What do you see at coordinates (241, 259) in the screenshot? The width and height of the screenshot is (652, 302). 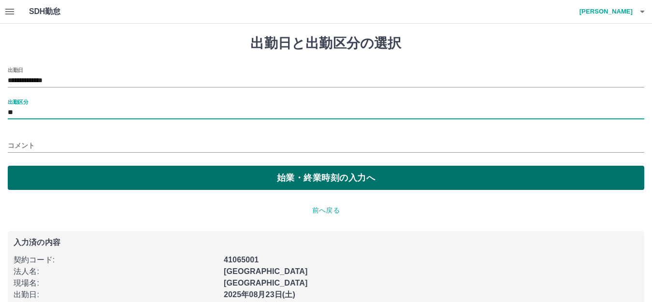 I see `b: 41065001` at bounding box center [241, 259].